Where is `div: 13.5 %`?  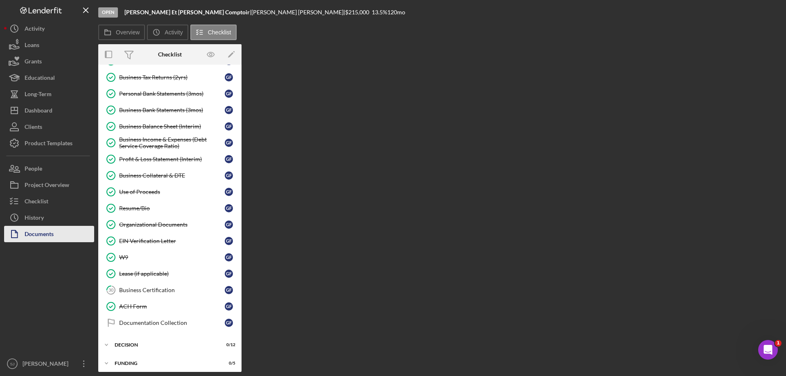
div: 13.5 % is located at coordinates (380, 12).